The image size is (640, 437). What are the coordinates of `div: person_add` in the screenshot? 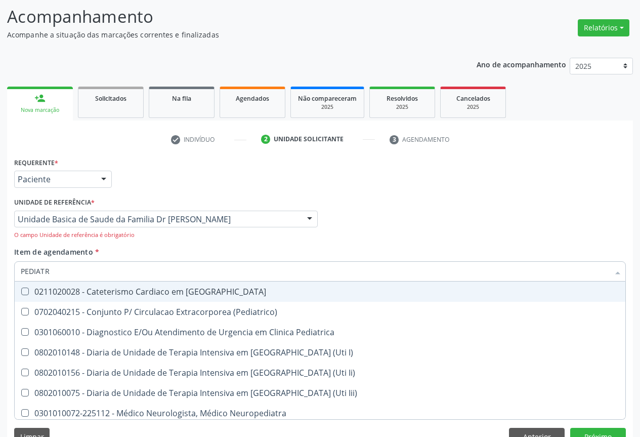 It's located at (40, 98).